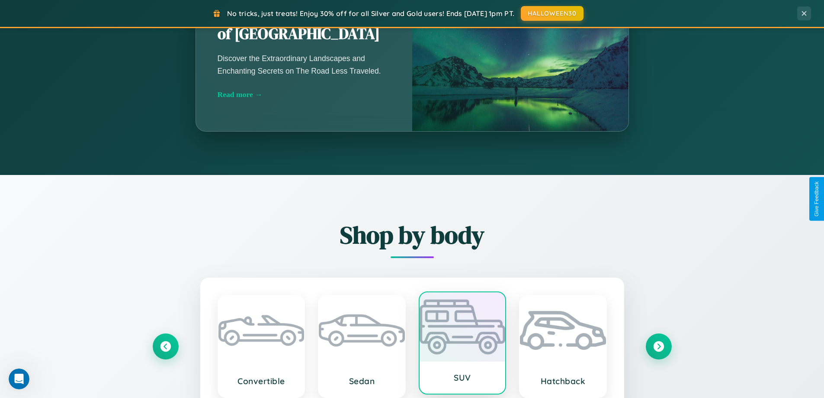 This screenshot has height=398, width=824. Describe the element at coordinates (304, 94) in the screenshot. I see `div: Read more →` at that location.